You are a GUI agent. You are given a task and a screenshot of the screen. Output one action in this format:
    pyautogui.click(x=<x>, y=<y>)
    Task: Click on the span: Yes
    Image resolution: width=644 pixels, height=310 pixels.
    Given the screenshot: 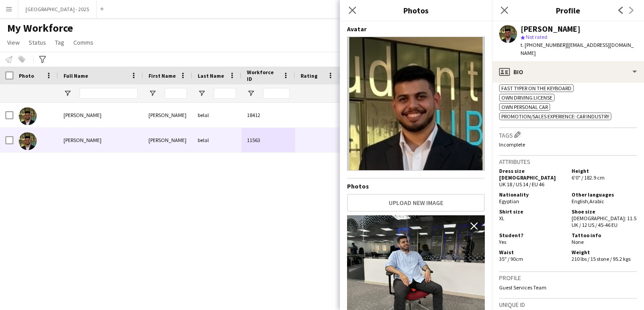 What is the action you would take?
    pyautogui.click(x=503, y=242)
    